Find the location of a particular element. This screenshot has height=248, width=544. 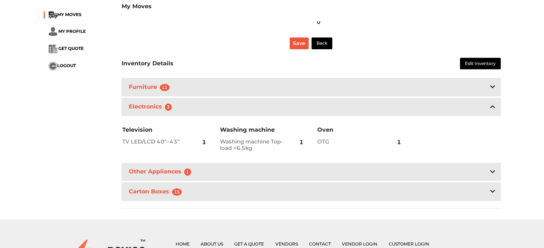

a: ...MY MOVES is located at coordinates (65, 14).